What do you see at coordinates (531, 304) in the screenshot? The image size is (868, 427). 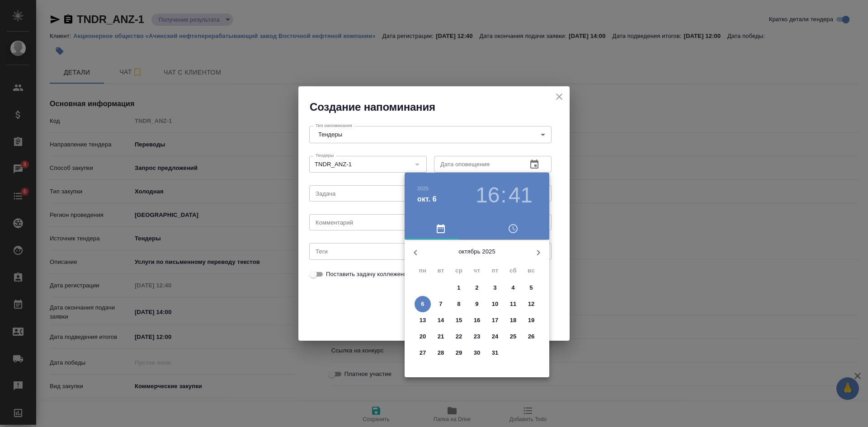 I see `button: 12` at bounding box center [531, 304].